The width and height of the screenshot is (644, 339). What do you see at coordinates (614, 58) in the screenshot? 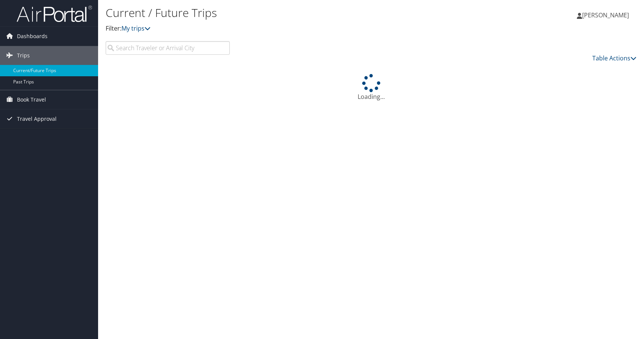
I see `a: Table Actions` at bounding box center [614, 58].